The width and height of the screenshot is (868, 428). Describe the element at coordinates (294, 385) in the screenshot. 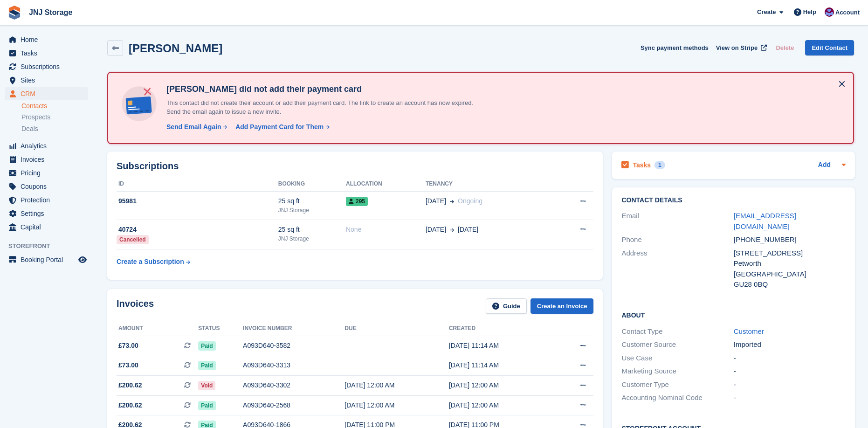

I see `div: A093D640-3302` at that location.